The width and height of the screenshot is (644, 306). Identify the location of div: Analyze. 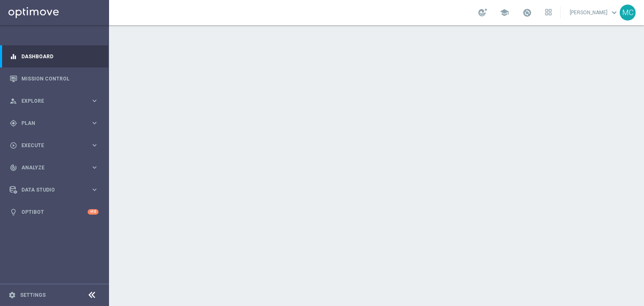
(50, 168).